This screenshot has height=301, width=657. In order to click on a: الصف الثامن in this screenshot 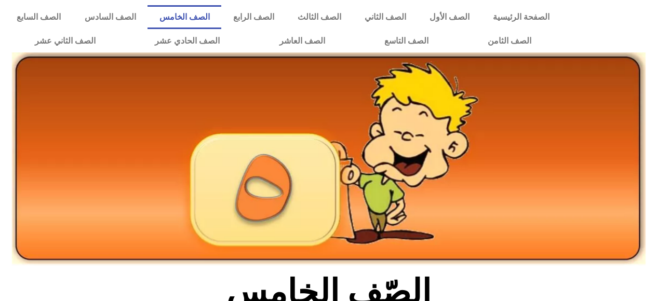, I will do `click(510, 41)`.